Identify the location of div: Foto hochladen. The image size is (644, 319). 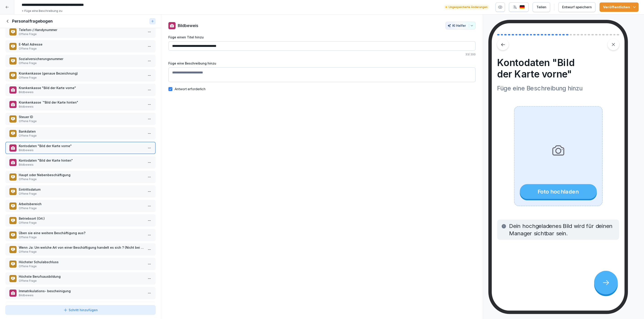
(558, 192).